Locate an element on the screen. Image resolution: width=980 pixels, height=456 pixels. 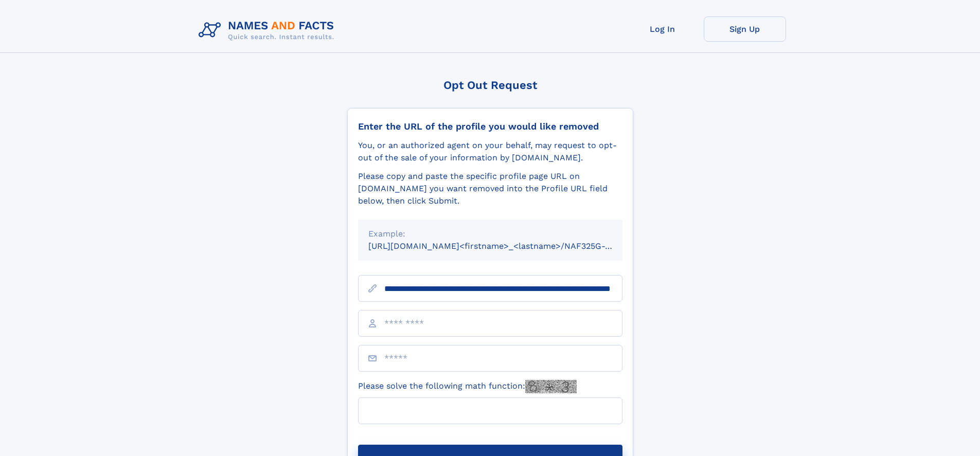
div: Enter the URL of the profile you would like removed is located at coordinates (490, 127).